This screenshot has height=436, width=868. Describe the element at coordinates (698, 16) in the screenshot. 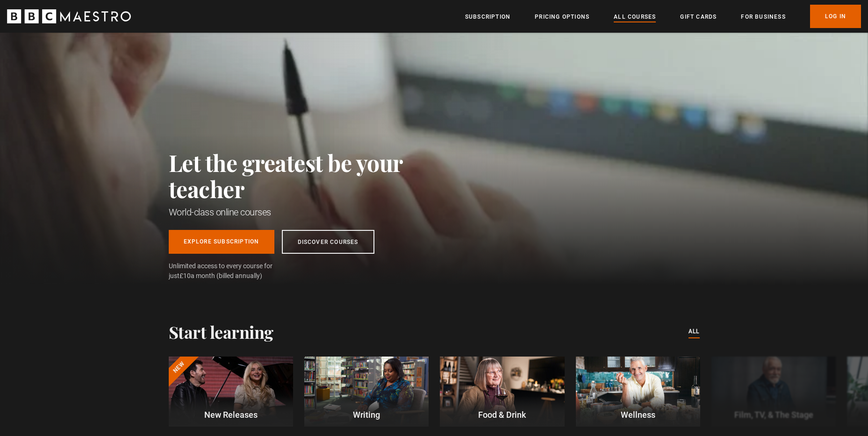

I see `a: Gift Cards` at that location.